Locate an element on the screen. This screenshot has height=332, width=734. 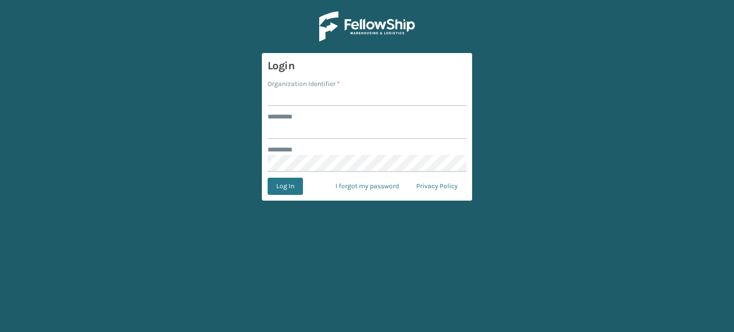
button: Log In is located at coordinates (285, 186).